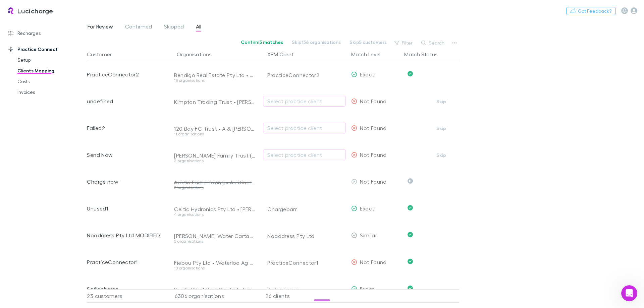 This screenshot has width=644, height=308. Describe the element at coordinates (51, 60) in the screenshot. I see `a: Setup` at that location.